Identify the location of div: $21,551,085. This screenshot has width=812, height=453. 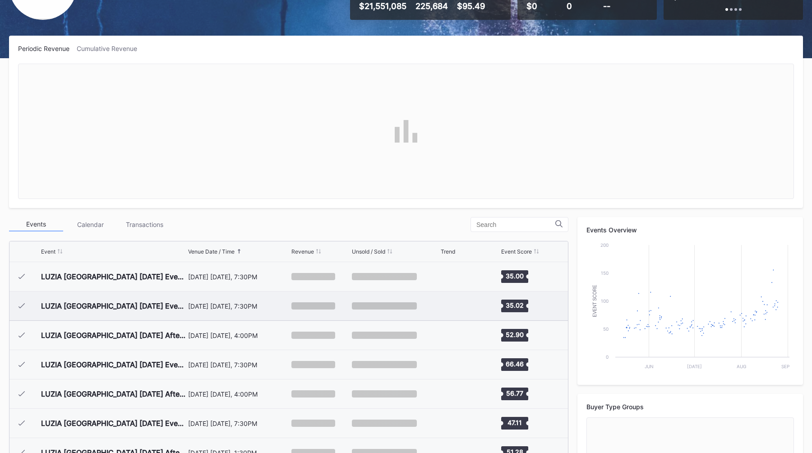
(383, 6).